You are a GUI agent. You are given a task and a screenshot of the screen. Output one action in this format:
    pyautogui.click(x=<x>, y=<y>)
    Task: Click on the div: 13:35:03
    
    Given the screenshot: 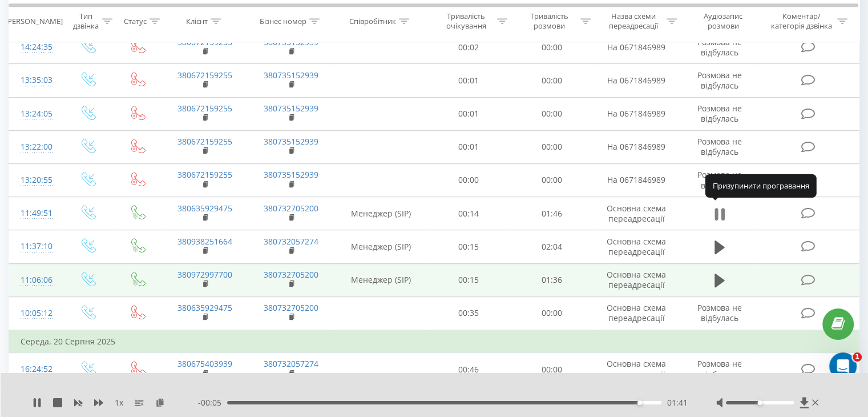 What is the action you would take?
    pyautogui.click(x=36, y=80)
    